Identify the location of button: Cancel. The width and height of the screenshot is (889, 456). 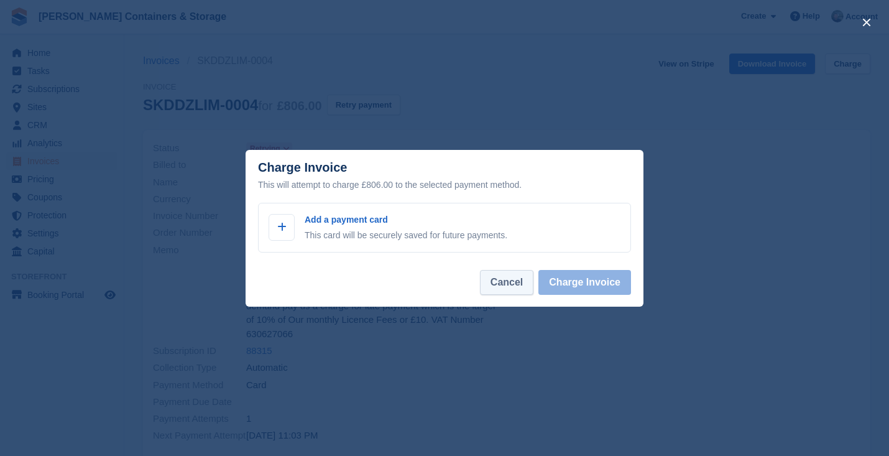
(507, 282).